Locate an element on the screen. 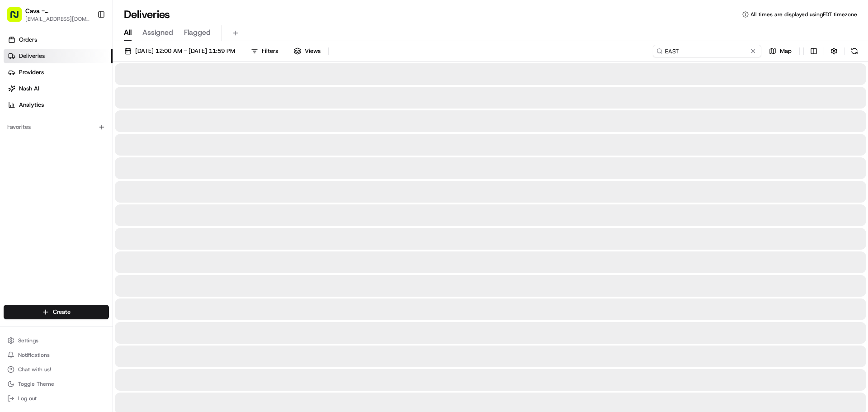  button: See all is located at coordinates (152, 122).